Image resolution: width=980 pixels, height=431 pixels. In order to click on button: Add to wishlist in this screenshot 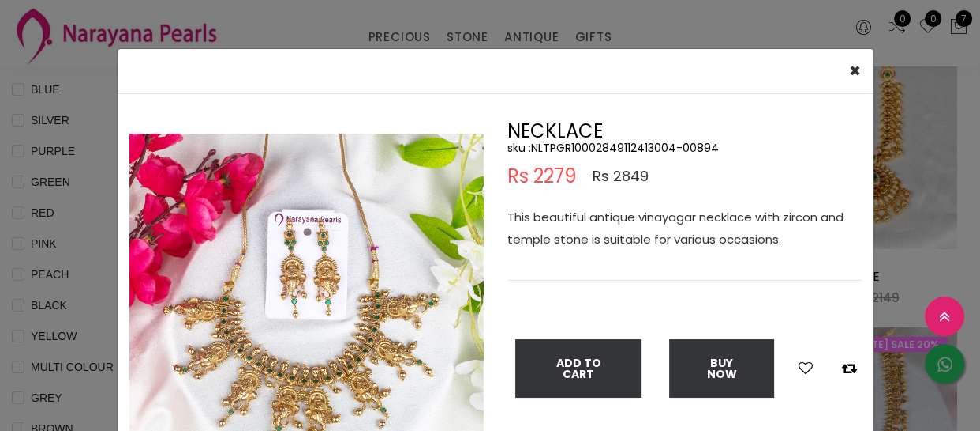, I will do `click(806, 368)`.